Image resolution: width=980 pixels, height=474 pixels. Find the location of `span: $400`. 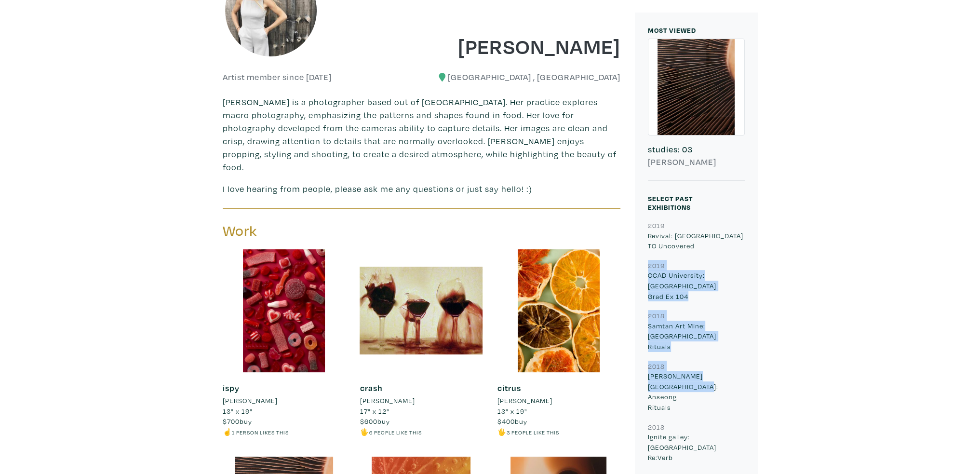

span: $400 is located at coordinates (506, 421).